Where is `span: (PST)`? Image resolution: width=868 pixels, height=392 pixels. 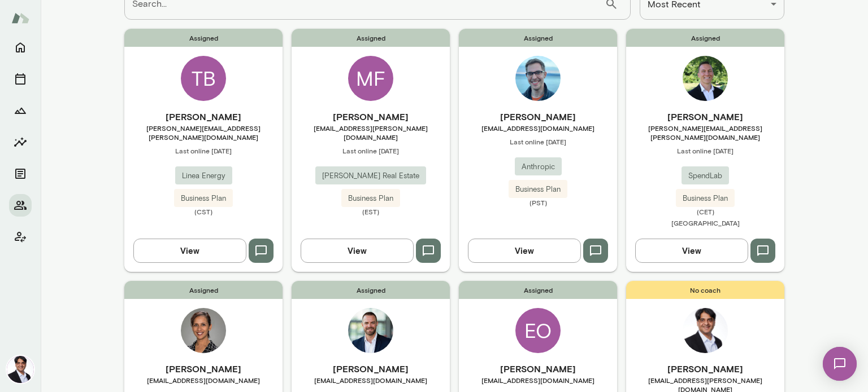
span: (PST) is located at coordinates (538, 203).